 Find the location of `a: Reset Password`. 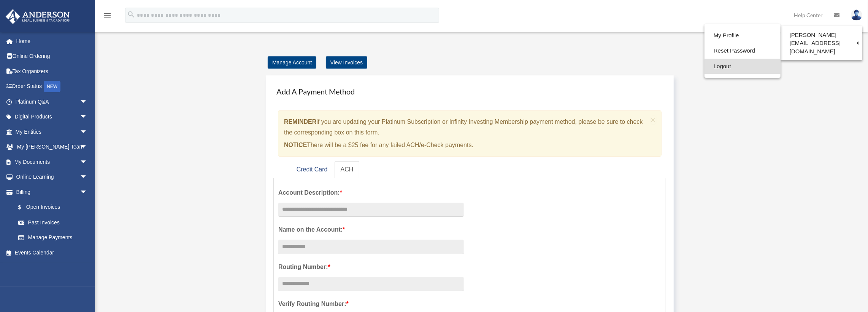

a: Reset Password is located at coordinates (743, 51).